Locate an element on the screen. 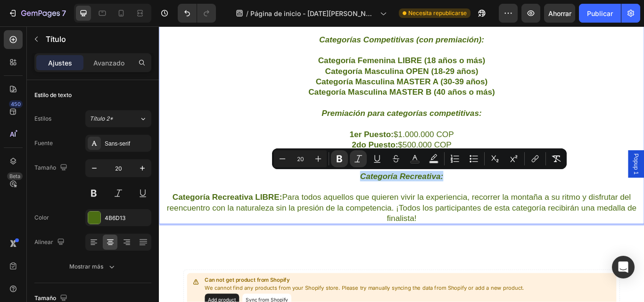 The width and height of the screenshot is (644, 302). font: Mostrar más is located at coordinates (86, 266).